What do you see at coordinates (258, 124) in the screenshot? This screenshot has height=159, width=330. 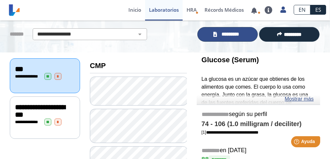 I see `h4: 74 - 106 (1.0 milligram / deciliter)` at bounding box center [258, 124].